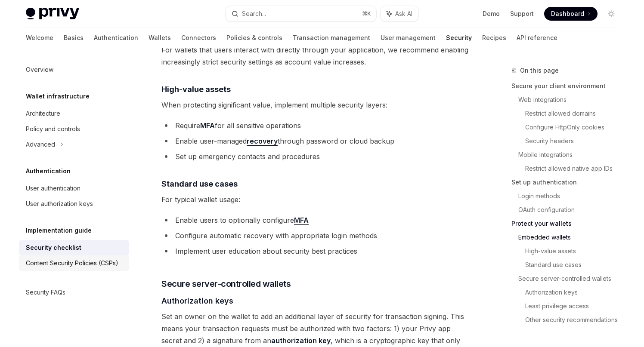  Describe the element at coordinates (459, 38) in the screenshot. I see `a: Security` at that location.